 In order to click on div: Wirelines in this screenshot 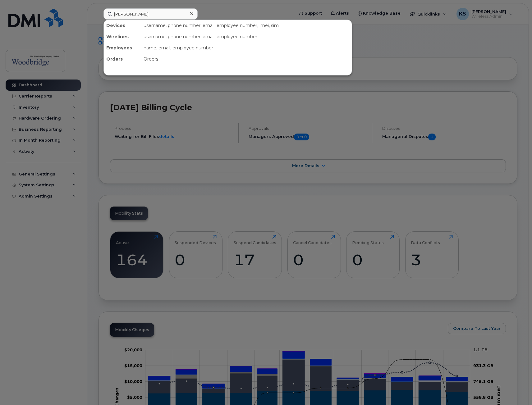, I will do `click(123, 37)`.